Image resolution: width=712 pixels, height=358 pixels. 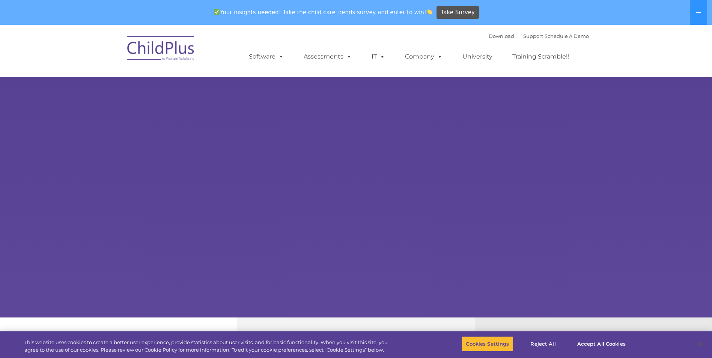 I want to click on a: IT, so click(x=378, y=57).